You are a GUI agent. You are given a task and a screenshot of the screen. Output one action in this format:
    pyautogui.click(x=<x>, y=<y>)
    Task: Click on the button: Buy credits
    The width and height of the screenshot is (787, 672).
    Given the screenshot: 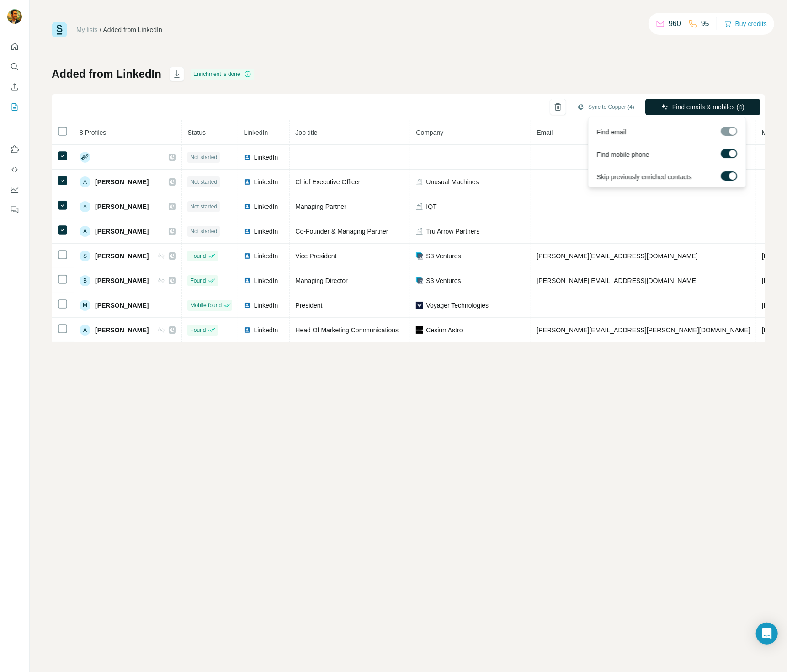 What is the action you would take?
    pyautogui.click(x=745, y=24)
    